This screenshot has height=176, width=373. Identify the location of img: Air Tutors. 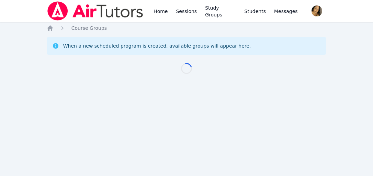
(95, 11).